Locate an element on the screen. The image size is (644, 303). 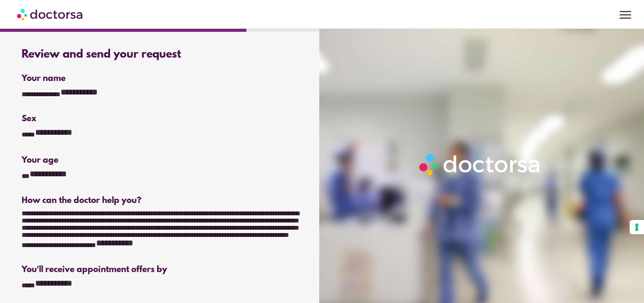
div: How can the doctor help you? is located at coordinates (160, 201).